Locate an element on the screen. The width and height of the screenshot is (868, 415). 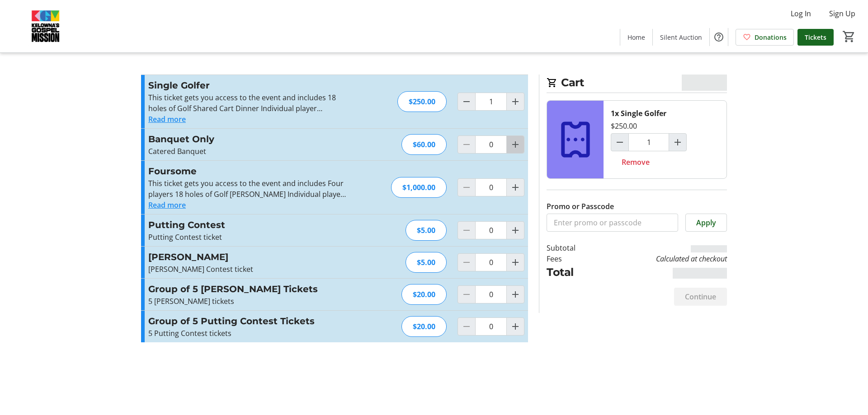
input: Group of 5 Putting Contest Tickets Quantity is located at coordinates (491, 326).